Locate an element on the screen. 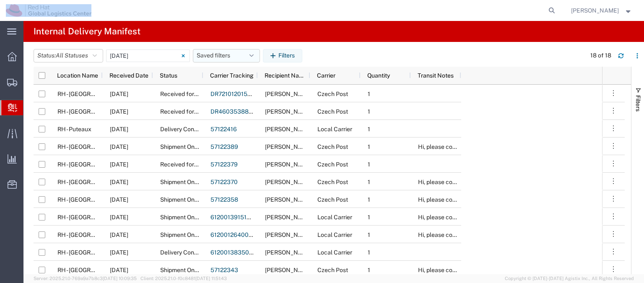 This screenshot has height=283, width=644. a: 6120013835062573833327203 is located at coordinates (255, 253).